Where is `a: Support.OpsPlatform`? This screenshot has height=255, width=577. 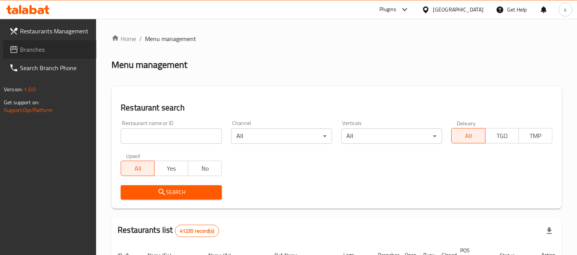 a: Support.OpsPlatform is located at coordinates (28, 110).